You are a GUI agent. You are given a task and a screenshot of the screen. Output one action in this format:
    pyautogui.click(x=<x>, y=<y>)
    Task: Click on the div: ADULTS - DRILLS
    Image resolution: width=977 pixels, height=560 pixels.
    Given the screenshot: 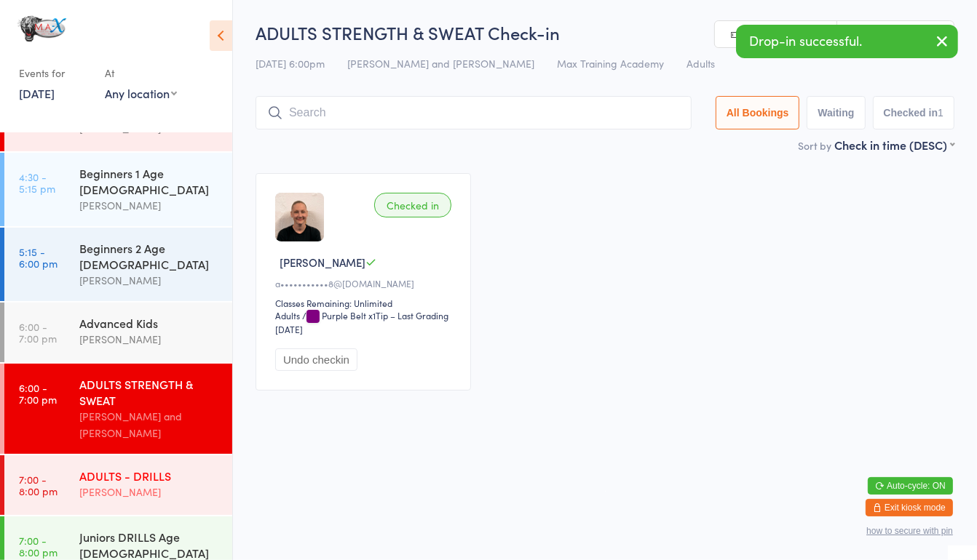 What is the action you would take?
    pyautogui.click(x=149, y=476)
    